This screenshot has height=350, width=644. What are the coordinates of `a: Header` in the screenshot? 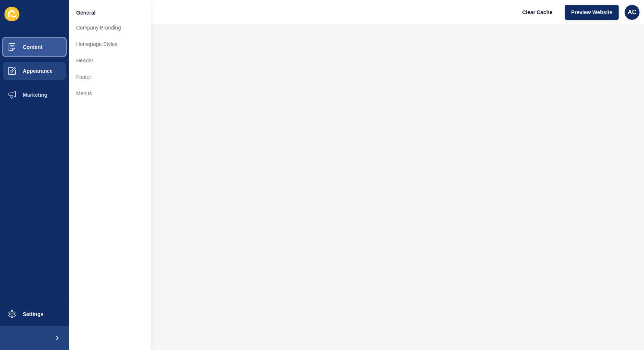 It's located at (110, 61).